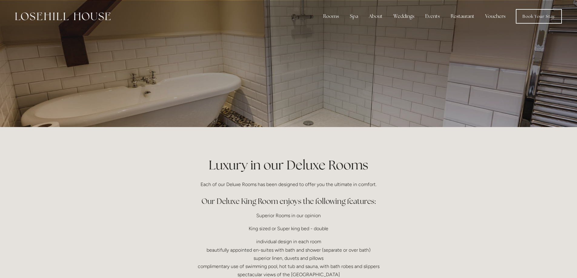 Image resolution: width=577 pixels, height=278 pixels. Describe the element at coordinates (289, 165) in the screenshot. I see `h1: Luxury in our Deluxe Rooms` at that location.